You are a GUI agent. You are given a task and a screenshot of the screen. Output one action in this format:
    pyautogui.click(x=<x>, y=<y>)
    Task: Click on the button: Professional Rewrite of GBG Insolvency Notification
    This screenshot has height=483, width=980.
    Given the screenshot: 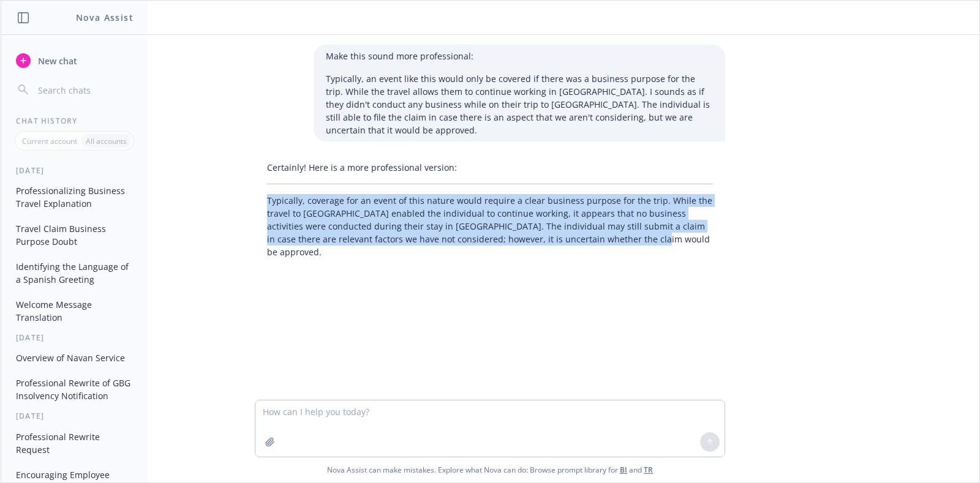 What is the action you would take?
    pyautogui.click(x=74, y=389)
    